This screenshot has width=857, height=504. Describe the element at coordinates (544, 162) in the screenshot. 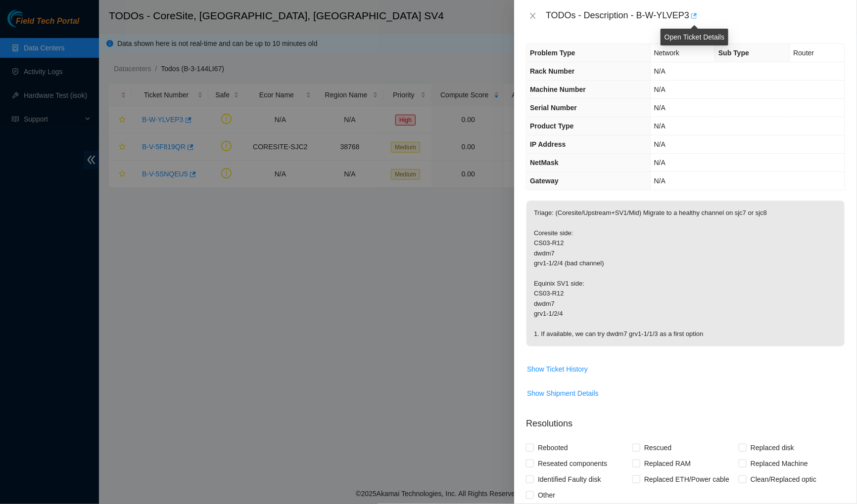

I see `span: NetMask` at that location.